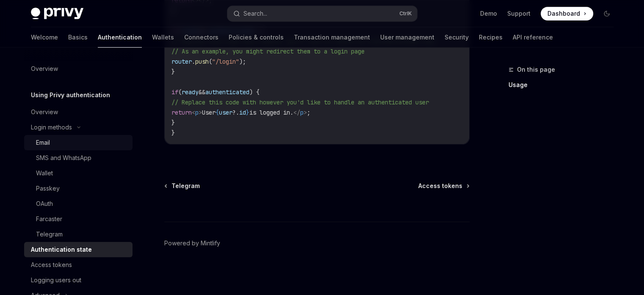  Describe the element at coordinates (78, 249) in the screenshot. I see `a: Authentication state` at that location.